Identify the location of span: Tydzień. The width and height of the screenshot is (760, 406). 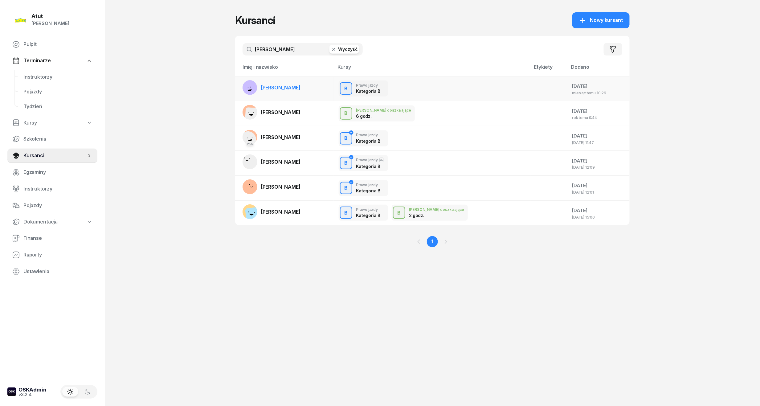
(58, 107).